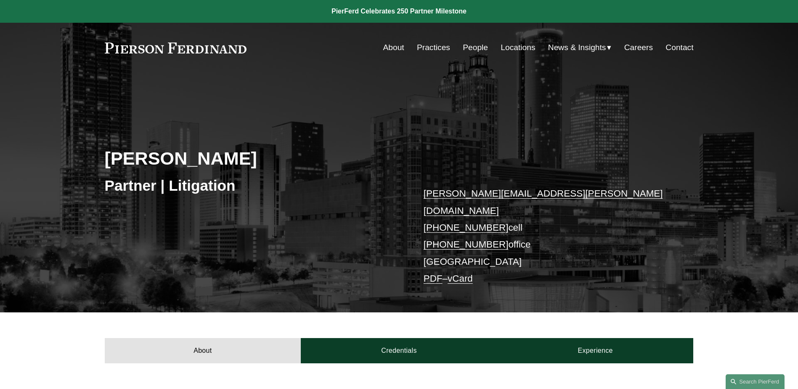 The height and width of the screenshot is (389, 798). Describe the element at coordinates (580, 48) in the screenshot. I see `a: folder dropdown` at that location.